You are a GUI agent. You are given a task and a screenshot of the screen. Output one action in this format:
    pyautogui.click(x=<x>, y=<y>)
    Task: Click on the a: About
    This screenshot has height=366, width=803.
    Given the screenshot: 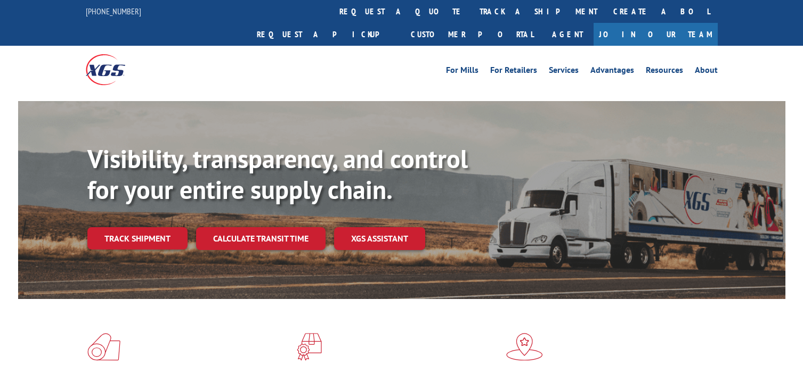 What is the action you would take?
    pyautogui.click(x=706, y=72)
    